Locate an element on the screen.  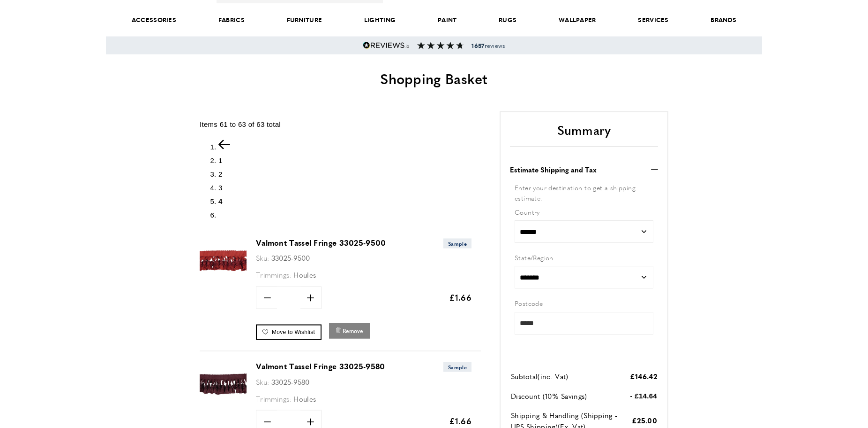
td: - £14.64 is located at coordinates (638, 399).